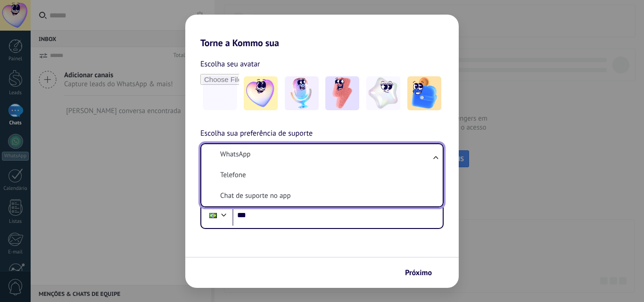 The width and height of the screenshot is (644, 302). Describe the element at coordinates (213, 216) in the screenshot. I see `div: Brazil: + 55` at that location.